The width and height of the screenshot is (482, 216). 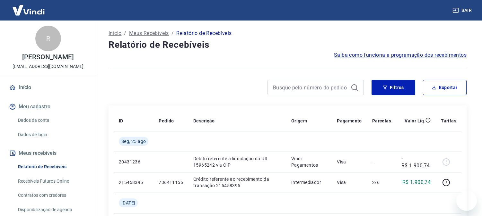 I want to click on p: 2/6, so click(x=381, y=183).